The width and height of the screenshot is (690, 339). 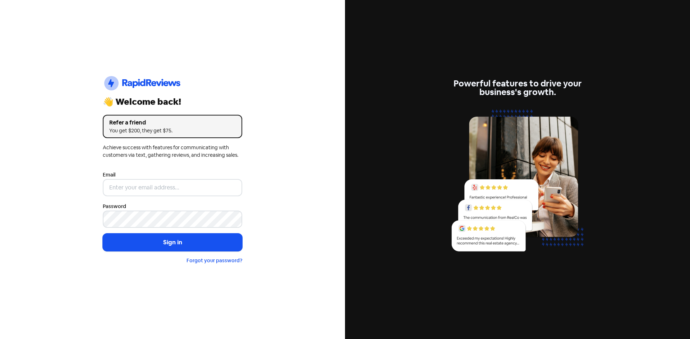 What do you see at coordinates (172, 123) in the screenshot?
I see `div: Refer a friend` at bounding box center [172, 123].